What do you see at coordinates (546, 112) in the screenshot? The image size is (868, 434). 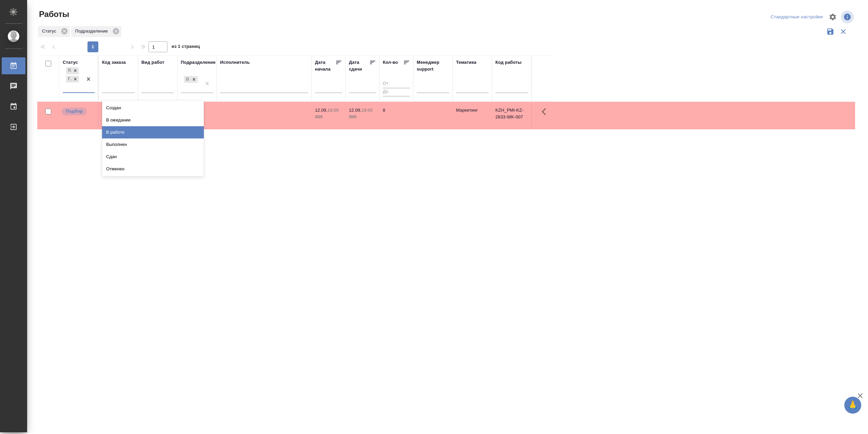 I see `button: Здесь прячутся важные кнопки` at bounding box center [546, 112].